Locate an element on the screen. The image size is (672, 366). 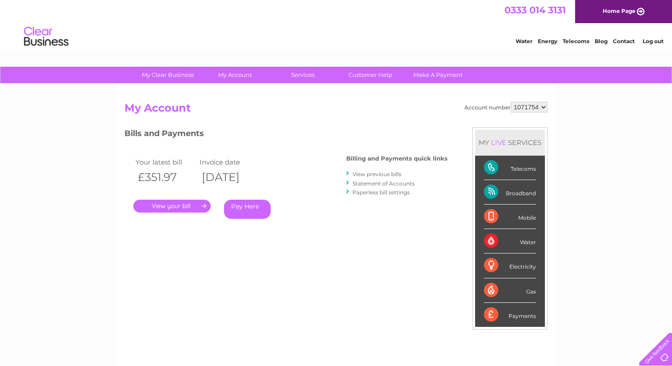
td: Invoice date is located at coordinates (230, 162).